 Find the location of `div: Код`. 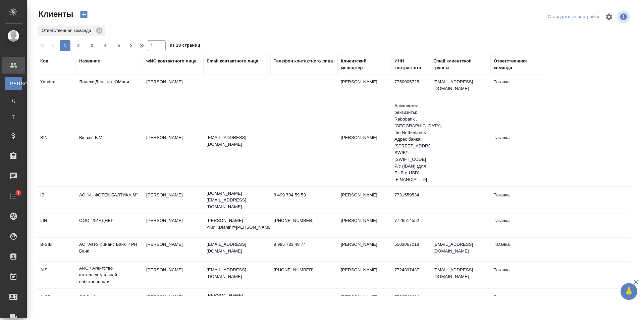

div: Код is located at coordinates (44, 61).